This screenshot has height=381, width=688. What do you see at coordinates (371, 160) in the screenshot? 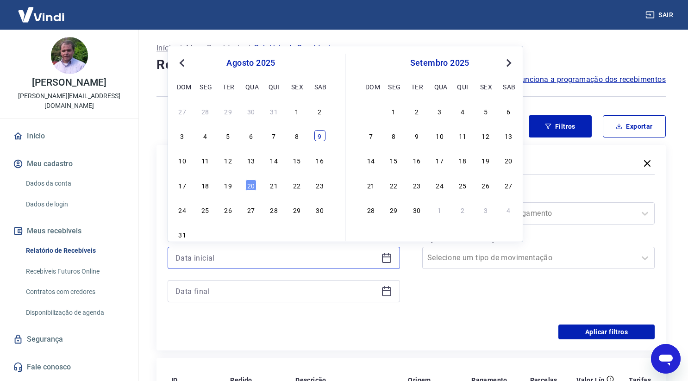
I see `div: Choose domingo, 14 de setembro de 2025` at bounding box center [371, 160].